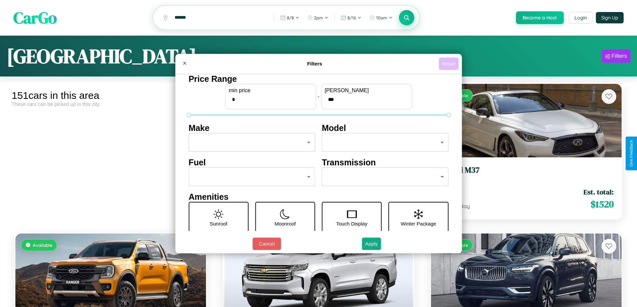  Describe the element at coordinates (285, 224) in the screenshot. I see `p: Moonroof` at that location.